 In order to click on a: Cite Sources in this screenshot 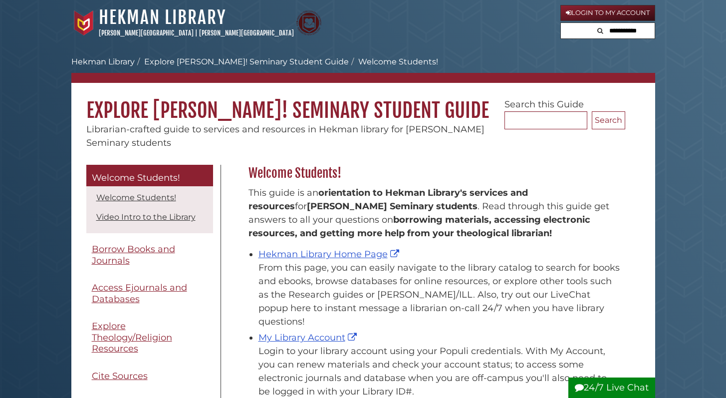, I will do `click(150, 376)`.